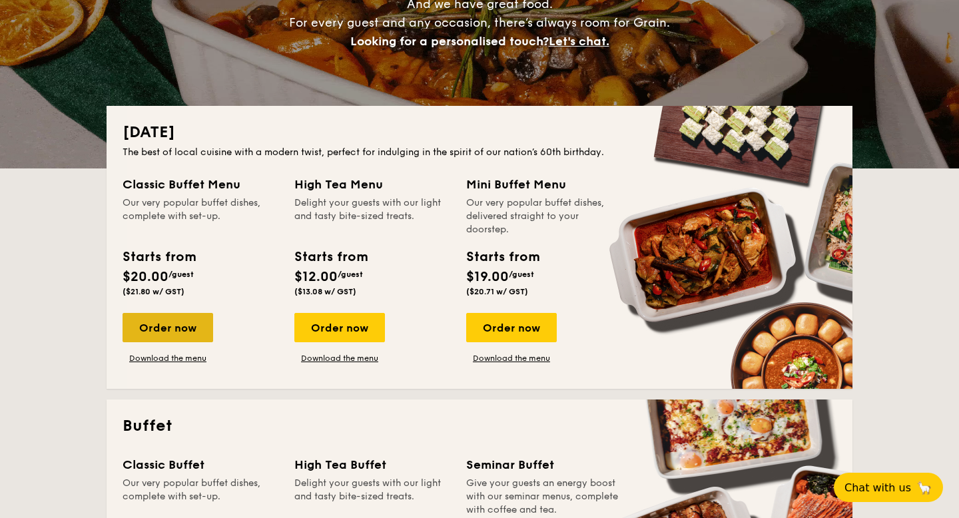  What do you see at coordinates (479, 426) in the screenshot?
I see `h2: Buffet` at bounding box center [479, 426].